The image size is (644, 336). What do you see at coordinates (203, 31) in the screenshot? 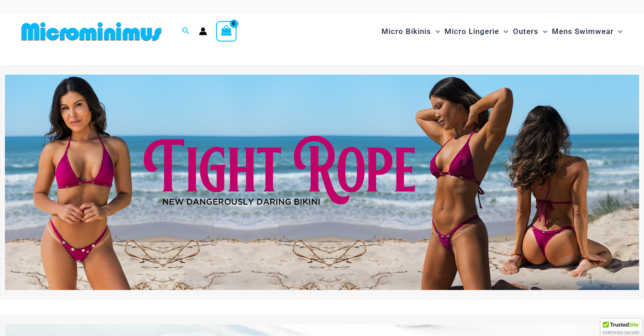
I see `a: Account icon link` at bounding box center [203, 31].